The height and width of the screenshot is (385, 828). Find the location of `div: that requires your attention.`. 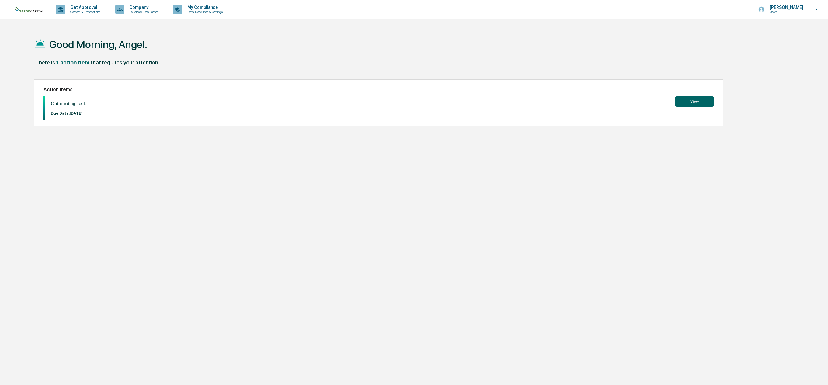

div: that requires your attention. is located at coordinates (125, 62).